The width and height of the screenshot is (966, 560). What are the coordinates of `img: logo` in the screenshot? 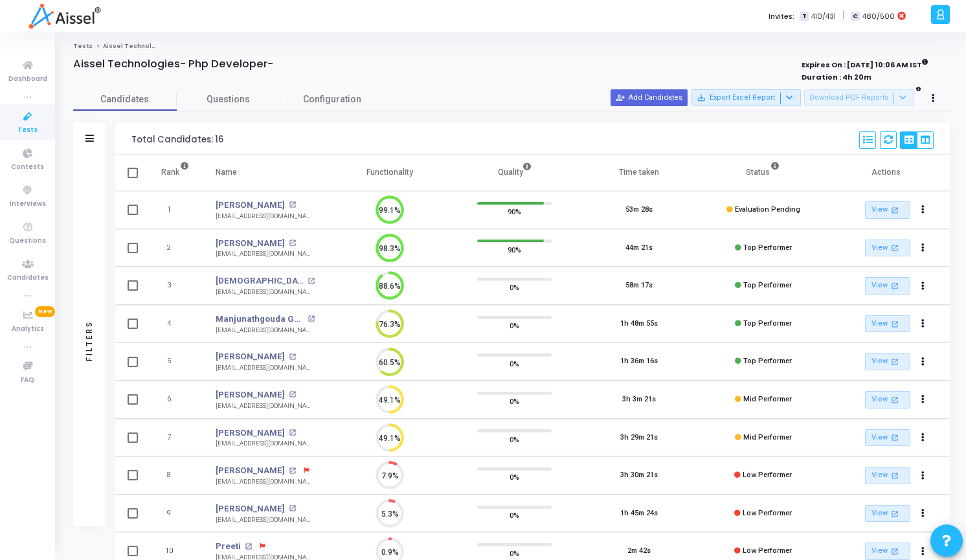 It's located at (64, 16).